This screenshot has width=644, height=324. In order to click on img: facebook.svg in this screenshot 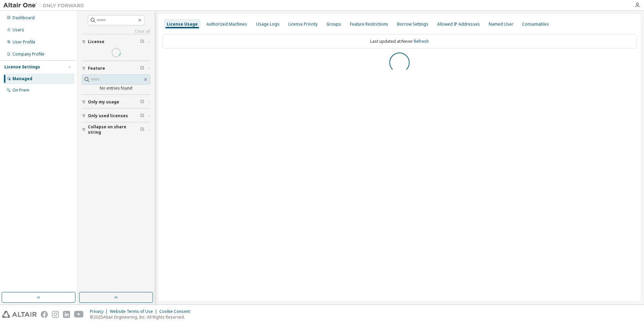, I will do `click(44, 314)`.